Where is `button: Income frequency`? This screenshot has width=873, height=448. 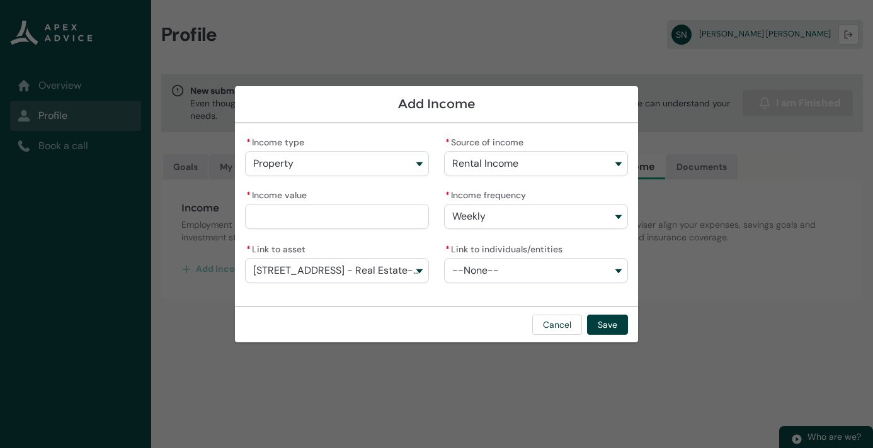
button: Income frequency is located at coordinates (536, 217).